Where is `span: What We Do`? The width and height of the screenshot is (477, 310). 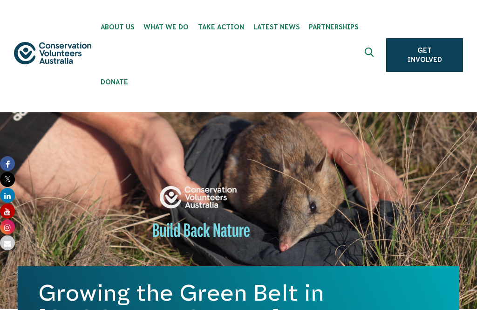 span: What We Do is located at coordinates (166, 27).